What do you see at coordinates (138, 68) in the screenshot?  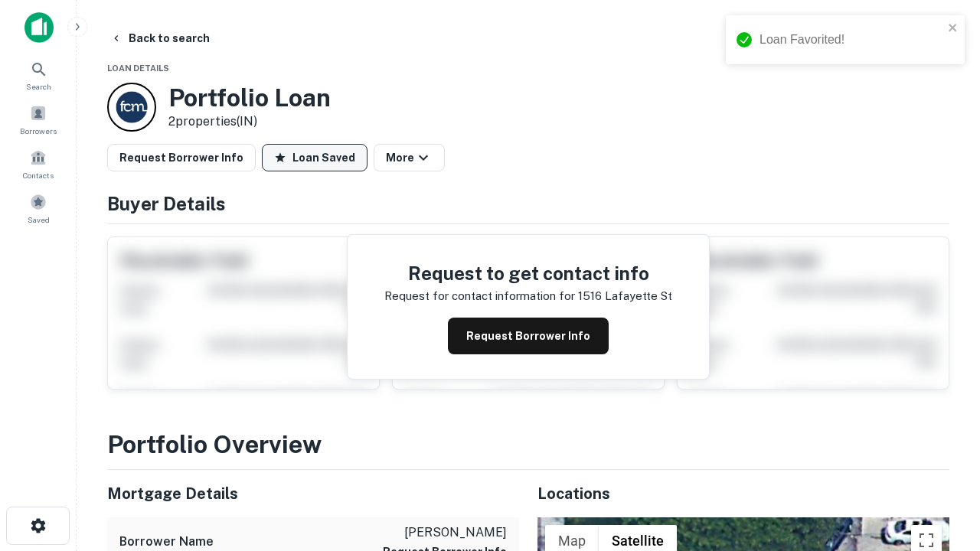 I see `span: Loan Details` at bounding box center [138, 68].